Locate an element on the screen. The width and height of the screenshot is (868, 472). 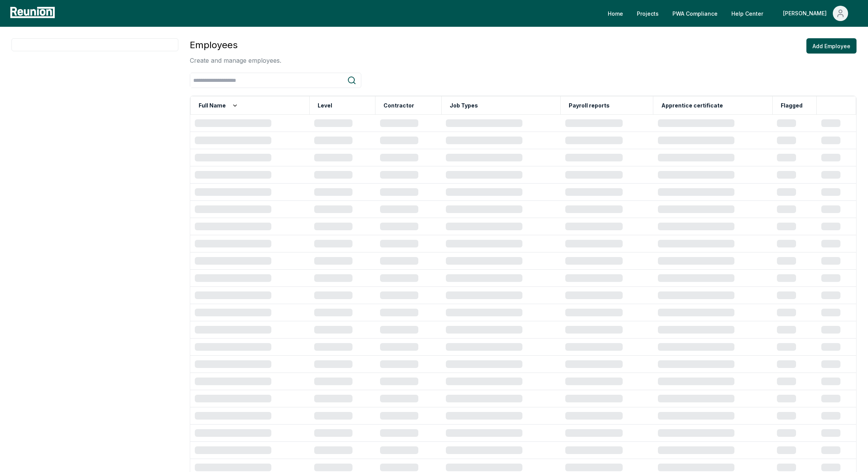
button: Payroll reports is located at coordinates (589, 105).